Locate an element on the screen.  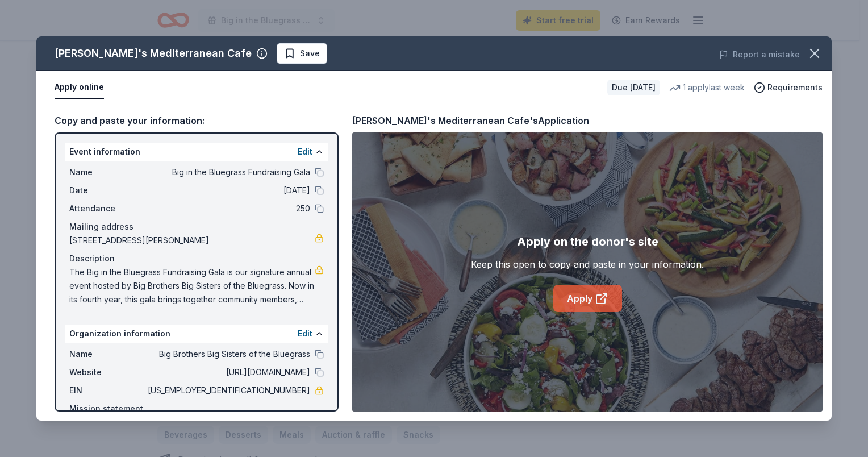
div: Organization information is located at coordinates (197, 334).